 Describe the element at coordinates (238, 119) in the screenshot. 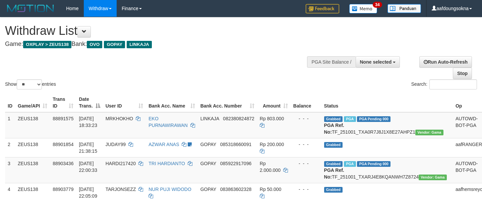

I see `span: Copy 082380824872 to clipboard` at that location.